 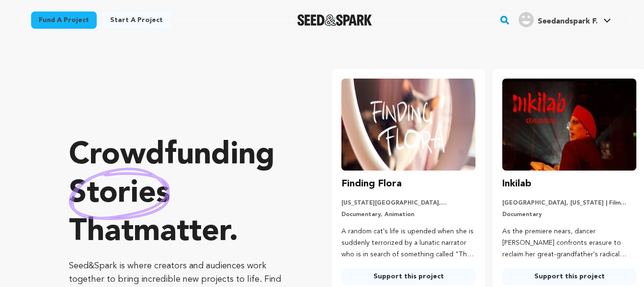 What do you see at coordinates (64, 20) in the screenshot?
I see `a: Fund a project` at bounding box center [64, 20].